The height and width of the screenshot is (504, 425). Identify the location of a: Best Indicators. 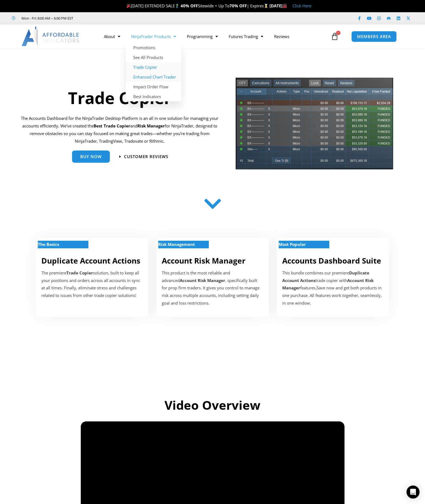
(153, 96).